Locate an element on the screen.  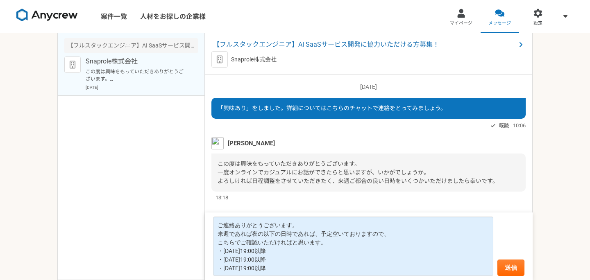
p: この度は興味をもっていただきありがとうございます。 一度オンラインでカジュアルにお話ができたらと思いますが、いかがでしょうか。 よろしければ日程調整をさせていただきたく、来週ご都合の良い日時をい... is located at coordinates (136, 75).